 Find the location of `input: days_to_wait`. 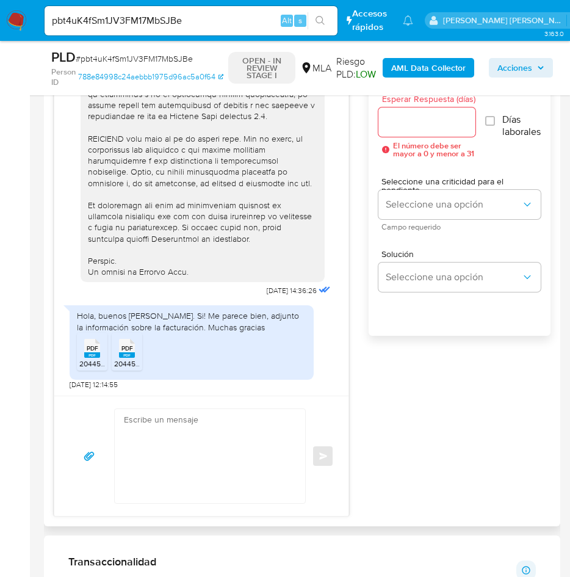

input: days_to_wait is located at coordinates (427, 122).